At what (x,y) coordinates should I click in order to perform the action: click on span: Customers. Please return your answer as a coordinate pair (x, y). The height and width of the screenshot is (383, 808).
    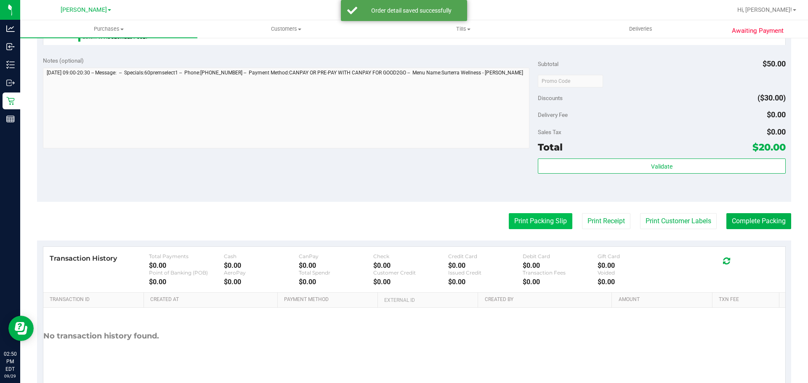
    Looking at the image, I should click on (286, 29).